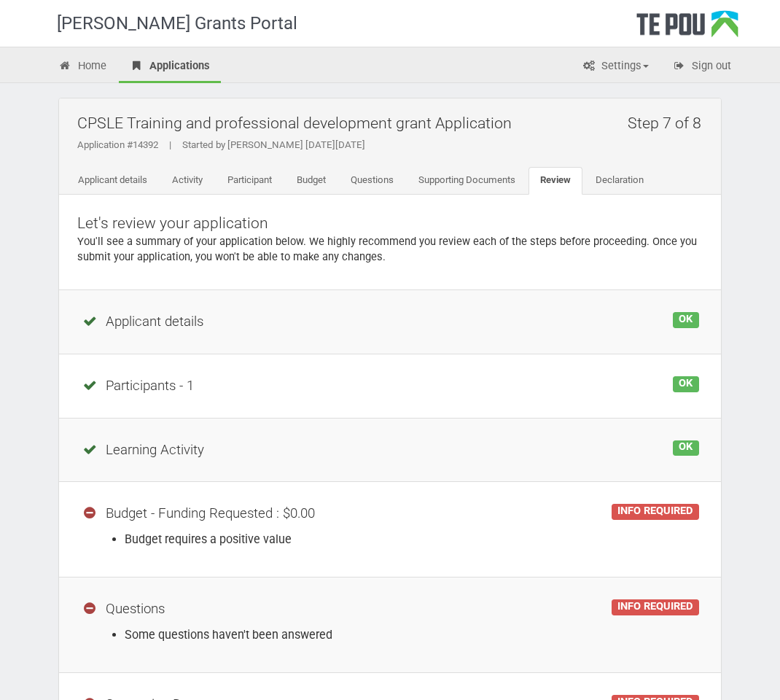 The image size is (780, 700). Describe the element at coordinates (393, 122) in the screenshot. I see `h2: CPSLE Training and professional development grant Application` at that location.